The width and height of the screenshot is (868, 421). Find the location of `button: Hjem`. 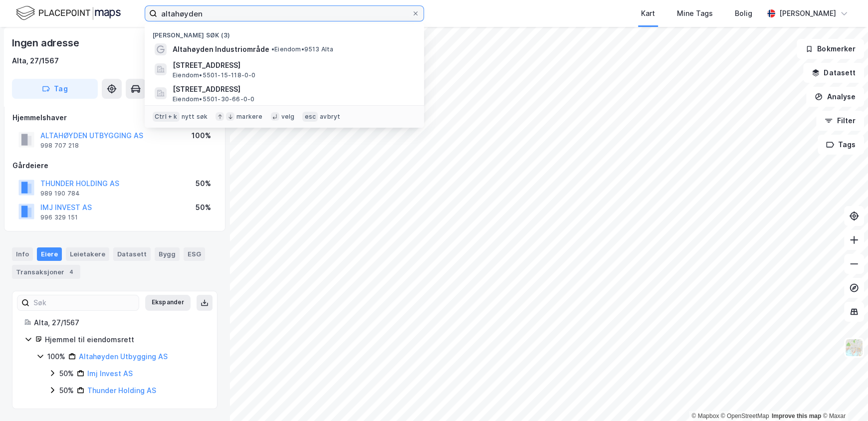

button: Hjem is located at coordinates (166, 14).